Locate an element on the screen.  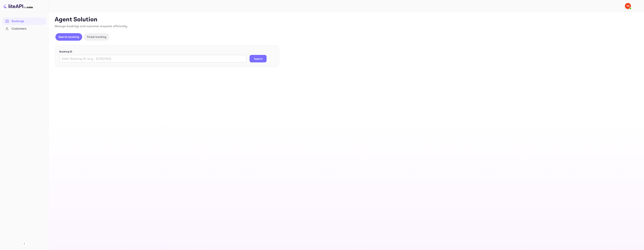
p: Booking ID is located at coordinates (167, 52).